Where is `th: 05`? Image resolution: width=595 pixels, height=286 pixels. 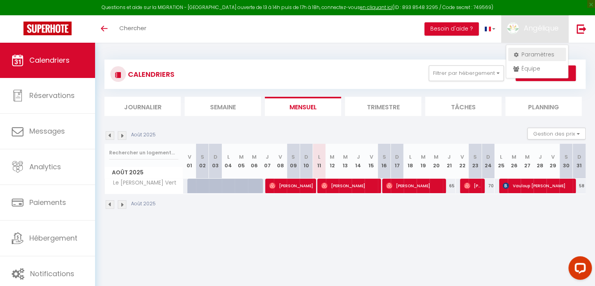 th: 05 is located at coordinates (241, 161).